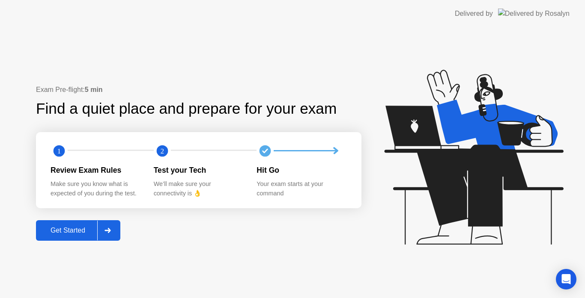  I want to click on button: Get Started, so click(78, 231).